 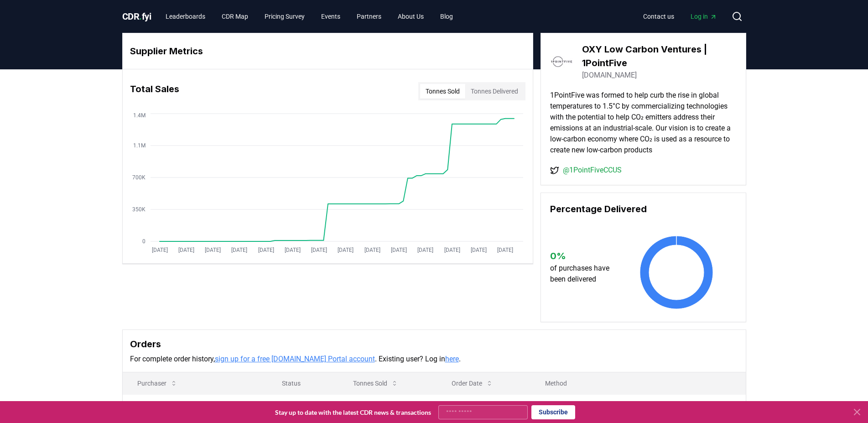 I want to click on span: Log in, so click(x=704, y=16).